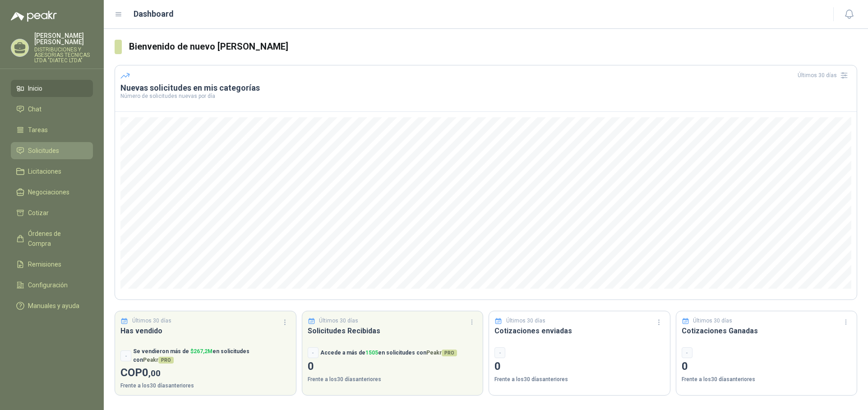  What do you see at coordinates (824, 76) in the screenshot?
I see `div: Últimos 30 días` at bounding box center [824, 76].